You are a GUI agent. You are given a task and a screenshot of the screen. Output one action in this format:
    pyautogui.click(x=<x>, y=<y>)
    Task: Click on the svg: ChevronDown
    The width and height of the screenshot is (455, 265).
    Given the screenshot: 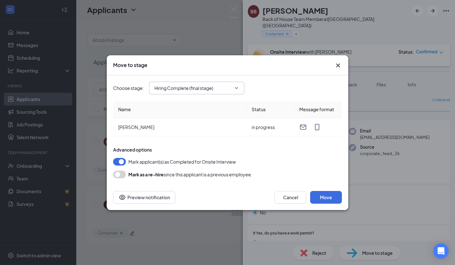 What is the action you would take?
    pyautogui.click(x=236, y=88)
    